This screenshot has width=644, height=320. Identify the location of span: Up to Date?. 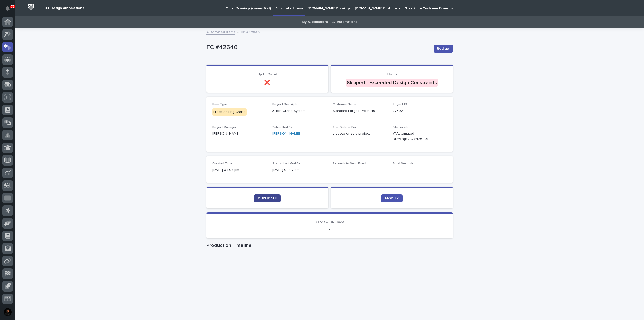
(267, 74).